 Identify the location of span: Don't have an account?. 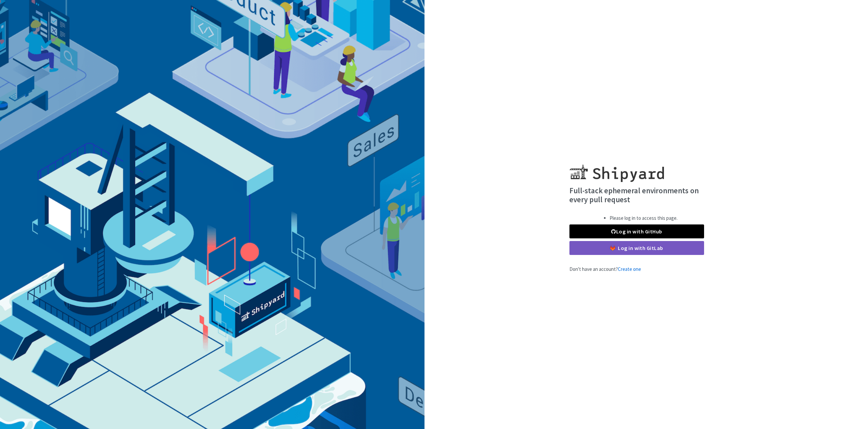
(605, 269).